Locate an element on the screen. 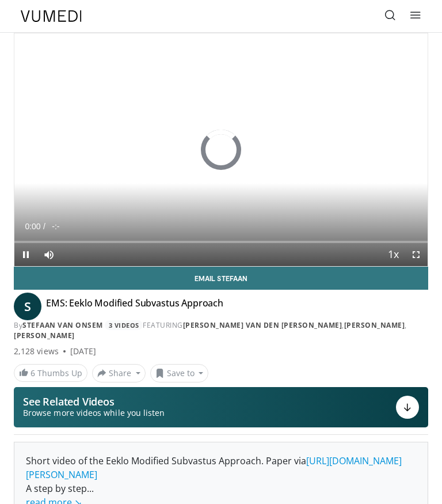 The width and height of the screenshot is (442, 504). button: Pause is located at coordinates (26, 254).